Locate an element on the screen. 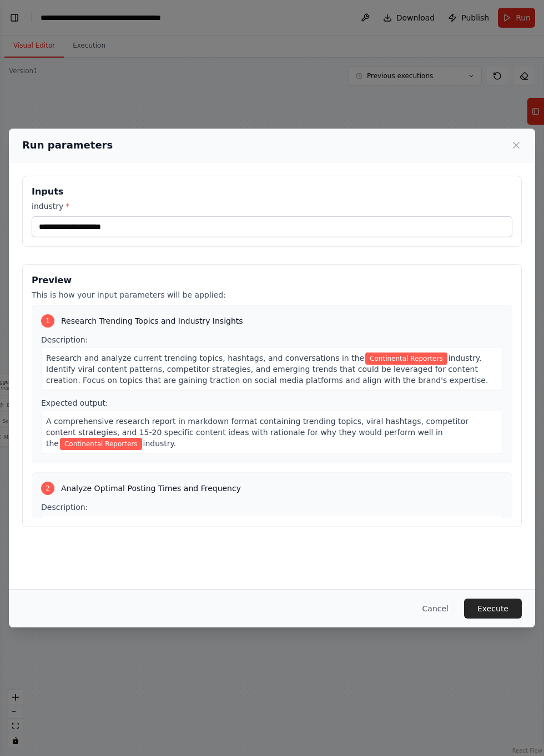 This screenshot has width=544, height=756. h3: Preview is located at coordinates (272, 280).